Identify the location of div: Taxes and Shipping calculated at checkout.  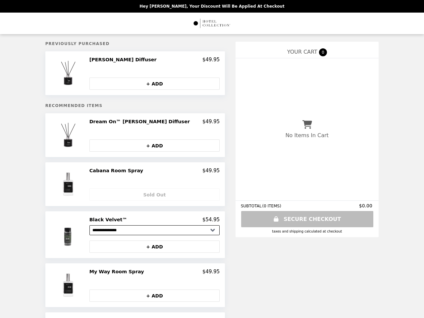
(307, 231).